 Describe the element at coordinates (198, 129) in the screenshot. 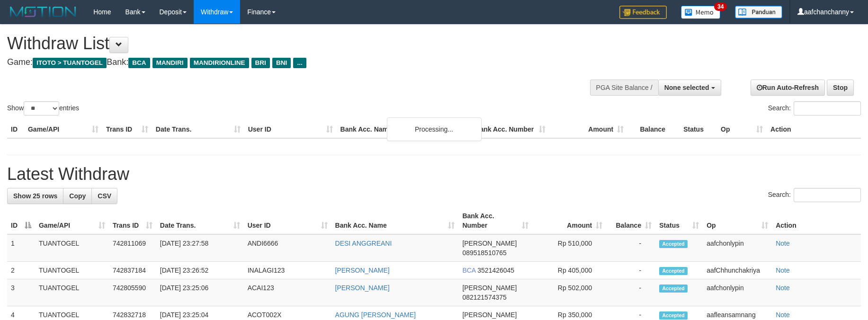

I see `th: Date Trans.` at that location.